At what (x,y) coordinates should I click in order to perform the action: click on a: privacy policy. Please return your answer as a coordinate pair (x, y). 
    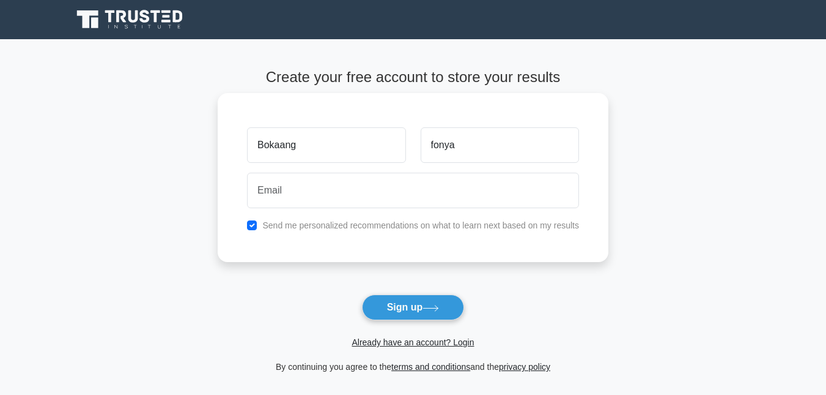
    Looking at the image, I should click on (525, 366).